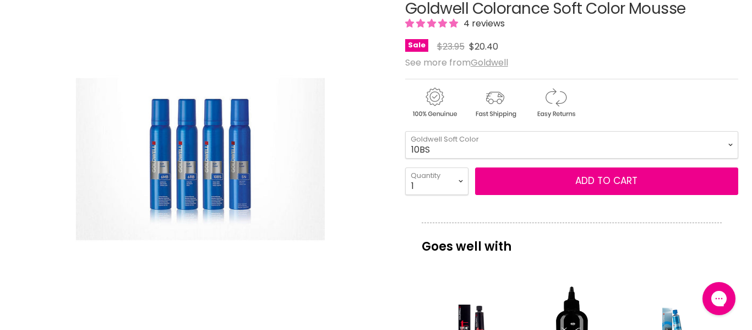 This screenshot has height=330, width=752. Describe the element at coordinates (451, 46) in the screenshot. I see `span: $23.95` at that location.